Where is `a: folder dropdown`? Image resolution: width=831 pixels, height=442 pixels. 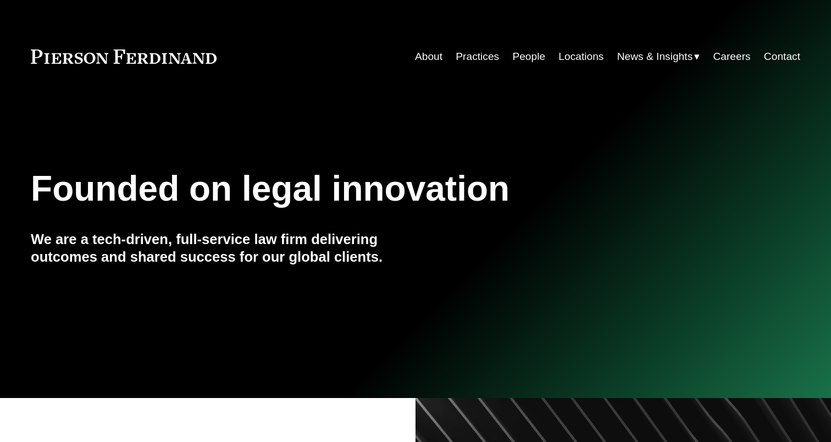
a: folder dropdown is located at coordinates (658, 57).